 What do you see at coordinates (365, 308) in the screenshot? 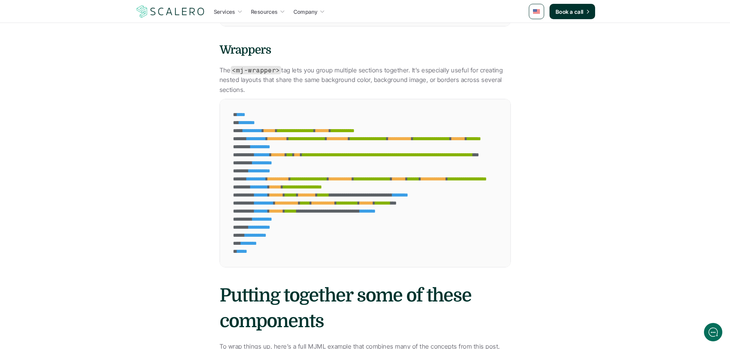
I see `h2: Putting together some of these components` at bounding box center [365, 308].